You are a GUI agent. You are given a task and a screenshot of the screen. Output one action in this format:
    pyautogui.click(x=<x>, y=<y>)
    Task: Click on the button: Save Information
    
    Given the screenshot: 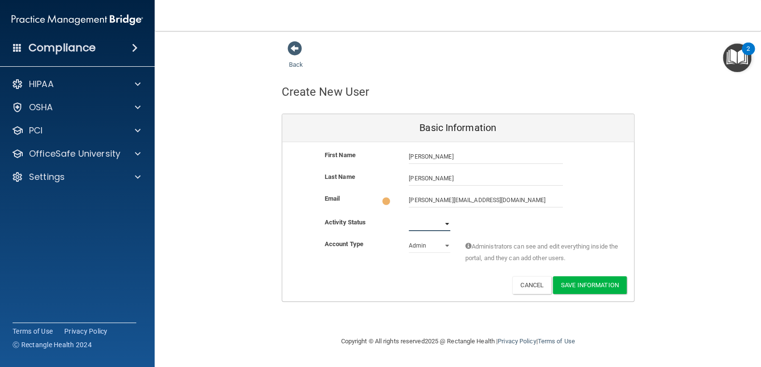 What is the action you would take?
    pyautogui.click(x=589, y=285)
    